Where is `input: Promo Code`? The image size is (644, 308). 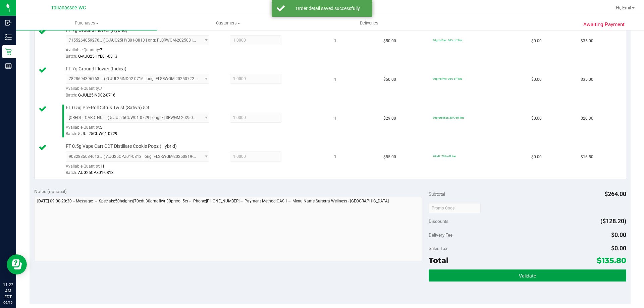 input: Promo Code is located at coordinates (454, 208).